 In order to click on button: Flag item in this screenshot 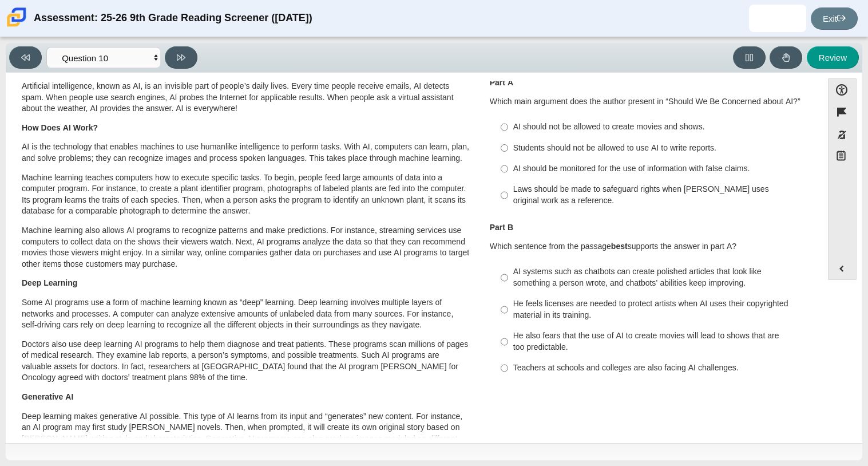, I will do `click(842, 112)`.